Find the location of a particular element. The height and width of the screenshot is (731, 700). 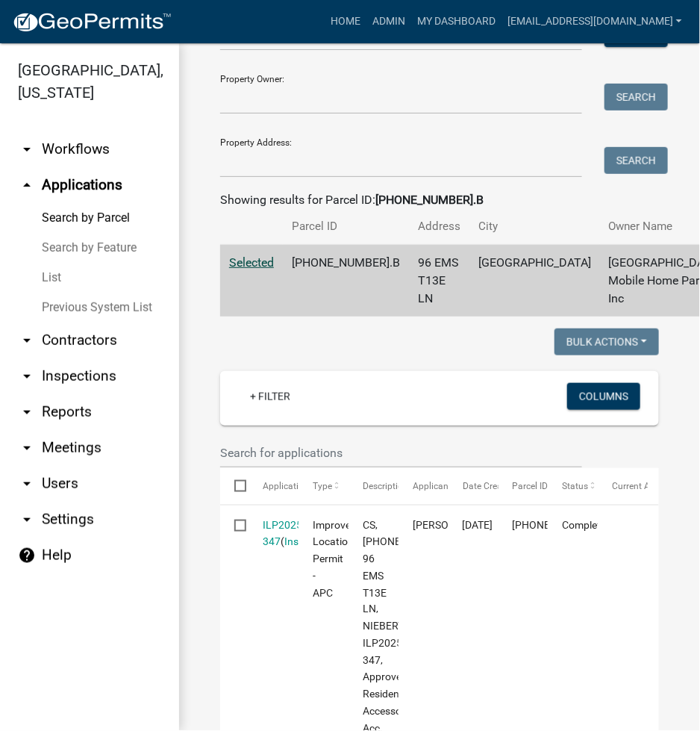

a: ILP2025-347 is located at coordinates (285, 533).